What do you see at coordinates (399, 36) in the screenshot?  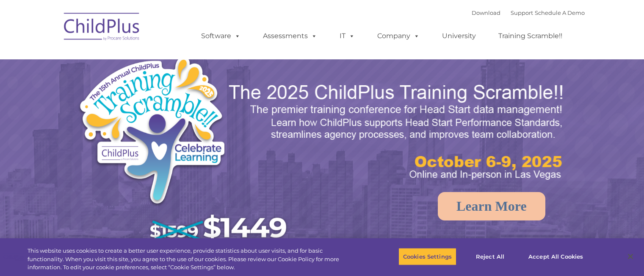 I see `a: Company` at bounding box center [399, 36].